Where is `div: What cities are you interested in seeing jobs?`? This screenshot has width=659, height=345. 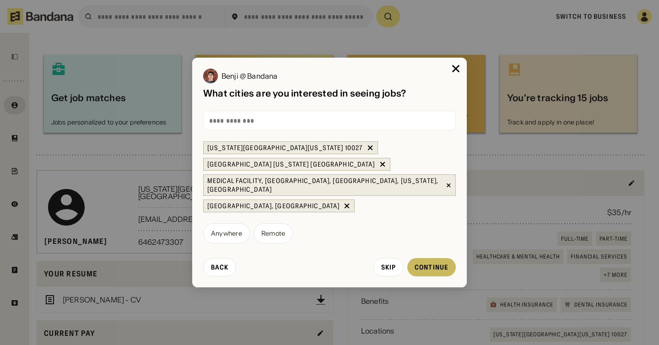 div: What cities are you interested in seeing jobs? is located at coordinates (329, 93).